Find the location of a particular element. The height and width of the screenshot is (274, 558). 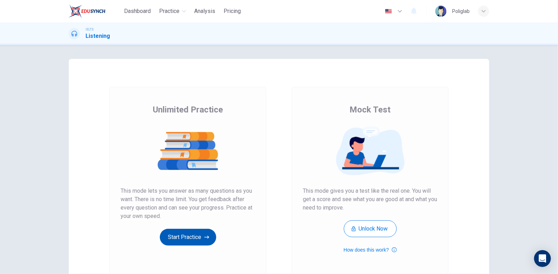

button: Dashboard is located at coordinates (138, 11).